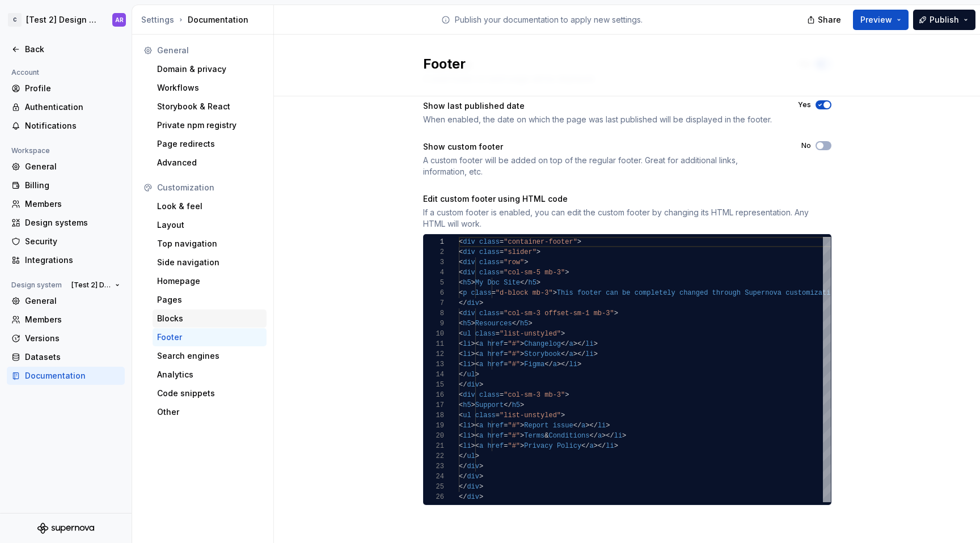  I want to click on div: Domain & privacy, so click(209, 70).